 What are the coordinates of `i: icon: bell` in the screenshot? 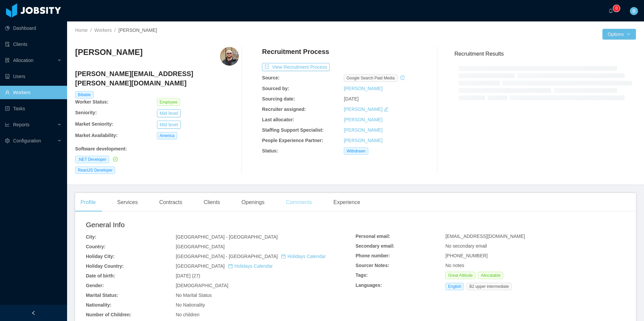 It's located at (610, 11).